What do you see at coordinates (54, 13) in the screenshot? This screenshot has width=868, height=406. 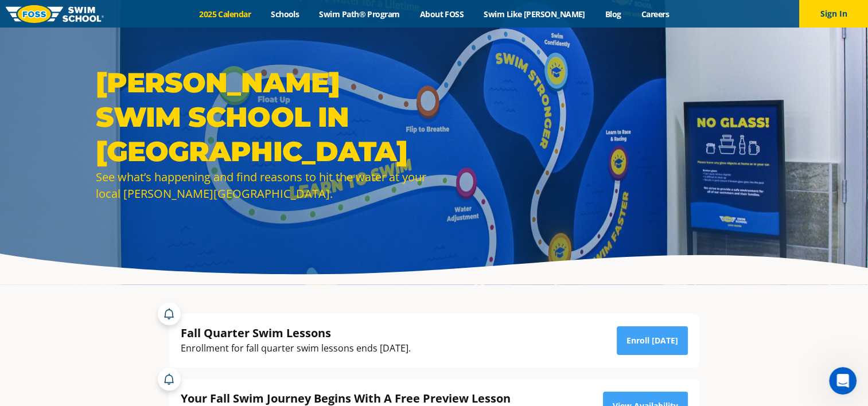 I see `img: FOSS Swim School Logo` at bounding box center [54, 13].